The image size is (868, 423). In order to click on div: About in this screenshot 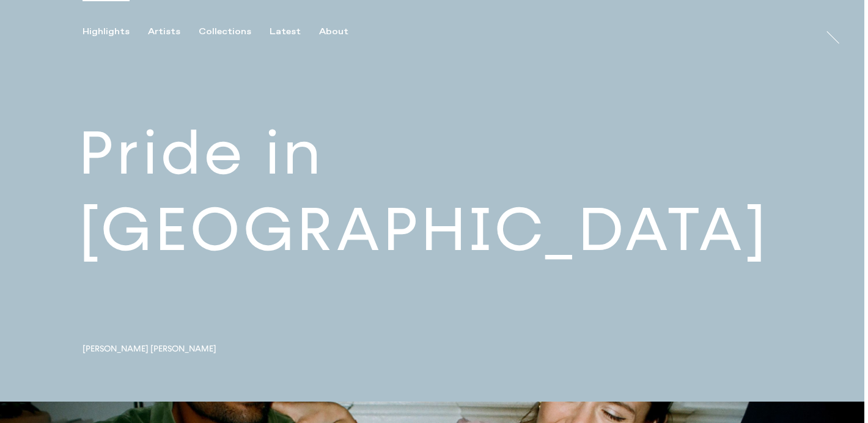, I will do `click(334, 32)`.